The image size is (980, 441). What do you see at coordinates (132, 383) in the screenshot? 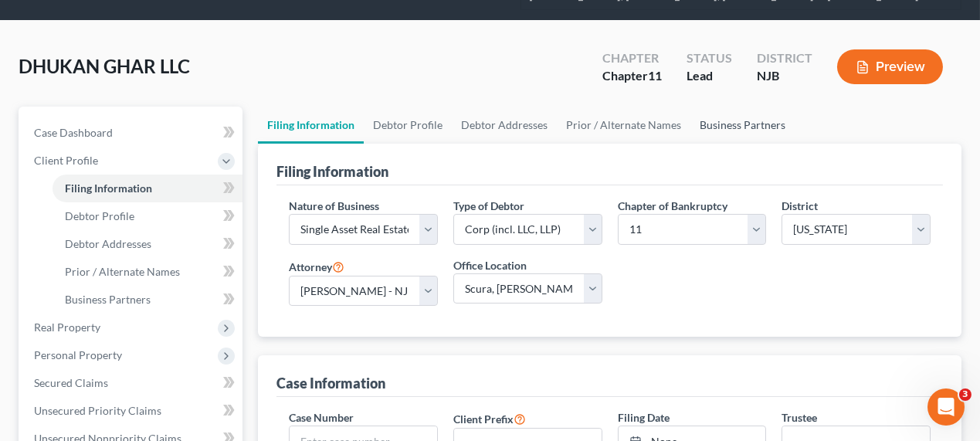
I see `a: Secured Claims` at bounding box center [132, 383].